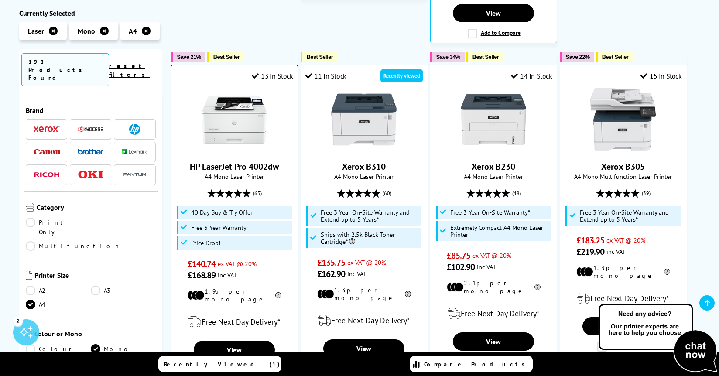 The image size is (719, 376). Describe the element at coordinates (135, 174) in the screenshot. I see `a: Pantum` at that location.